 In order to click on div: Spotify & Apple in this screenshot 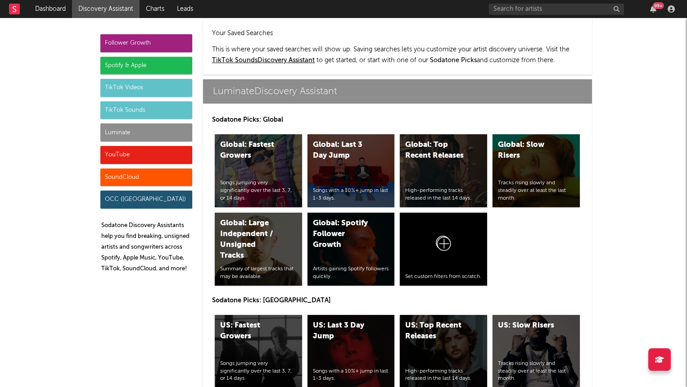, I will do `click(146, 66)`.